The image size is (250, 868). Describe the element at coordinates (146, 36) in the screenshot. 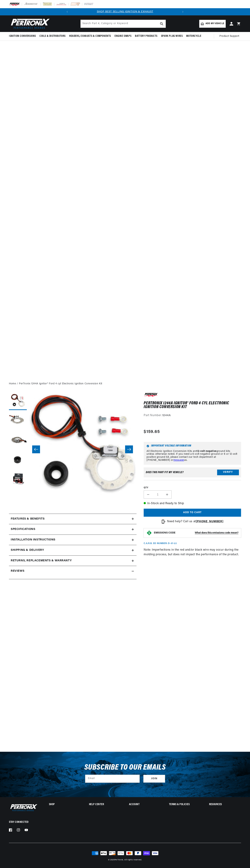

I see `span: Battery Products` at that location.